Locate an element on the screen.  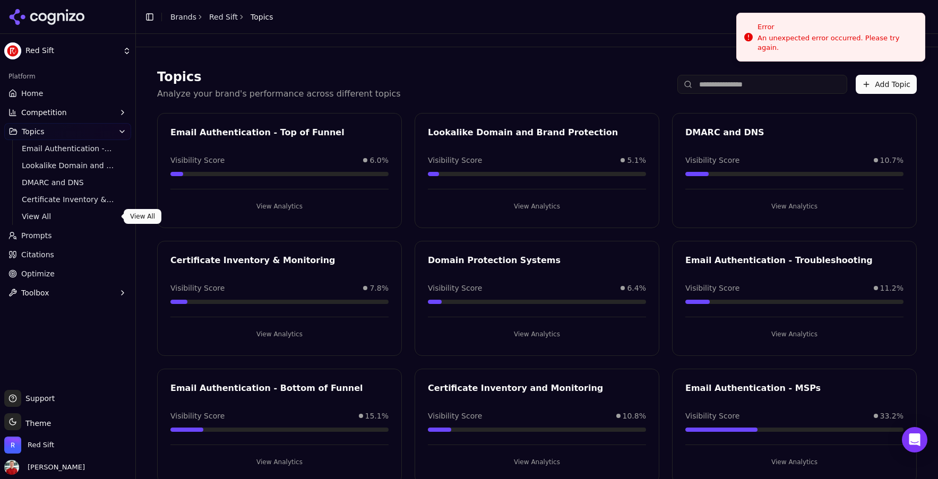
div: Email Authentication - Bottom of Funnel is located at coordinates (279, 389).